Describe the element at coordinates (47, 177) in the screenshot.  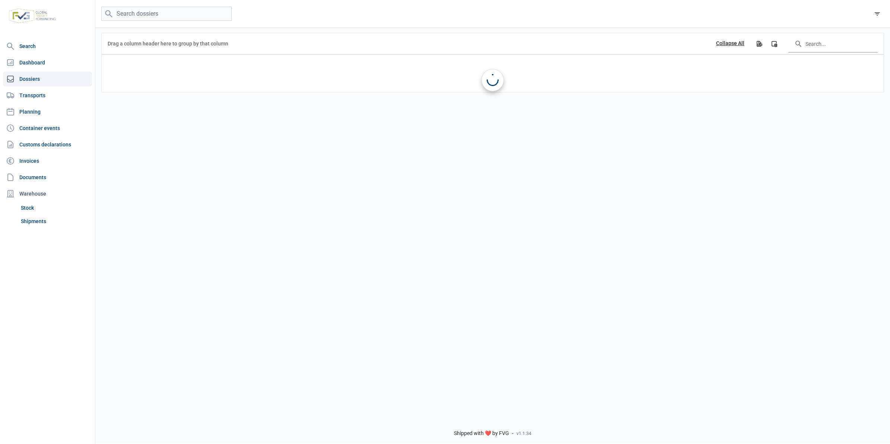
I see `a: Documents` at that location.